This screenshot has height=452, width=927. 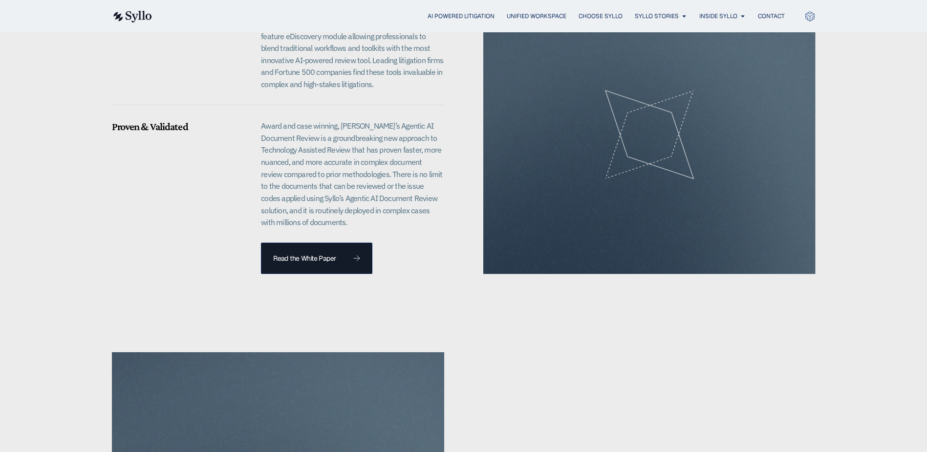 I want to click on a: Read the White Paper, so click(x=317, y=258).